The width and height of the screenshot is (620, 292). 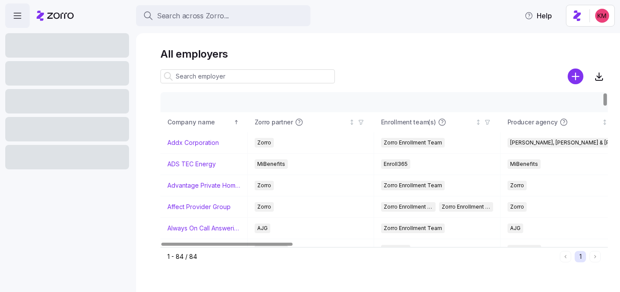 I want to click on span: Enrollment team(s), so click(x=408, y=122).